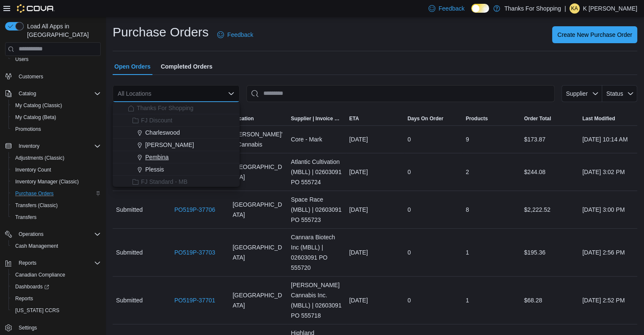  I want to click on button: Order Total, so click(550, 119).